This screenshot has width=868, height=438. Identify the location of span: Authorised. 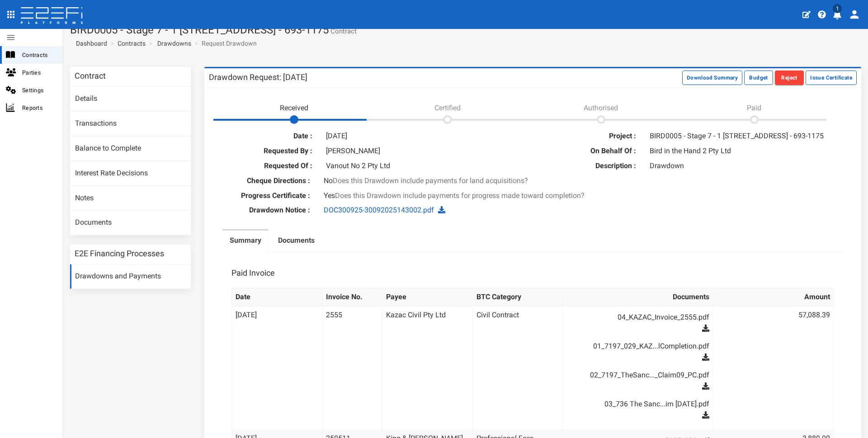
(601, 108).